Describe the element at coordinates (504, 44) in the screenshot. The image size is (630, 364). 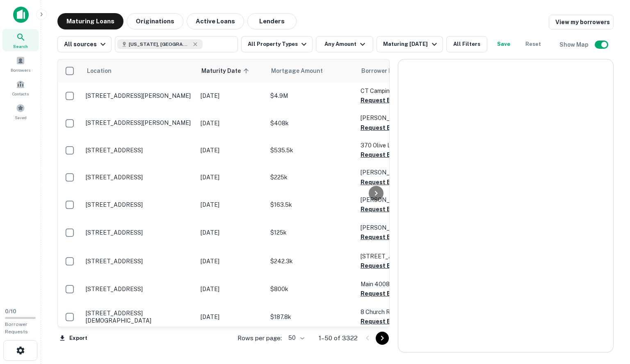
I see `button: Save your search to get updates of matches that match your search criteria.` at that location.